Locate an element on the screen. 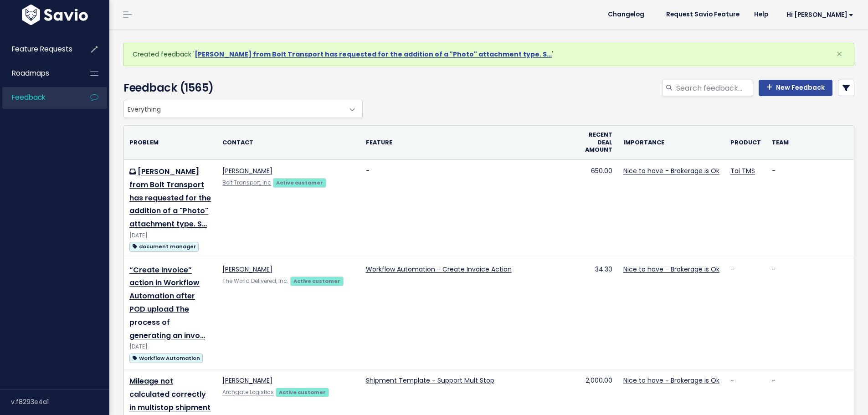 The image size is (868, 415). th: Importance is located at coordinates (671, 143).